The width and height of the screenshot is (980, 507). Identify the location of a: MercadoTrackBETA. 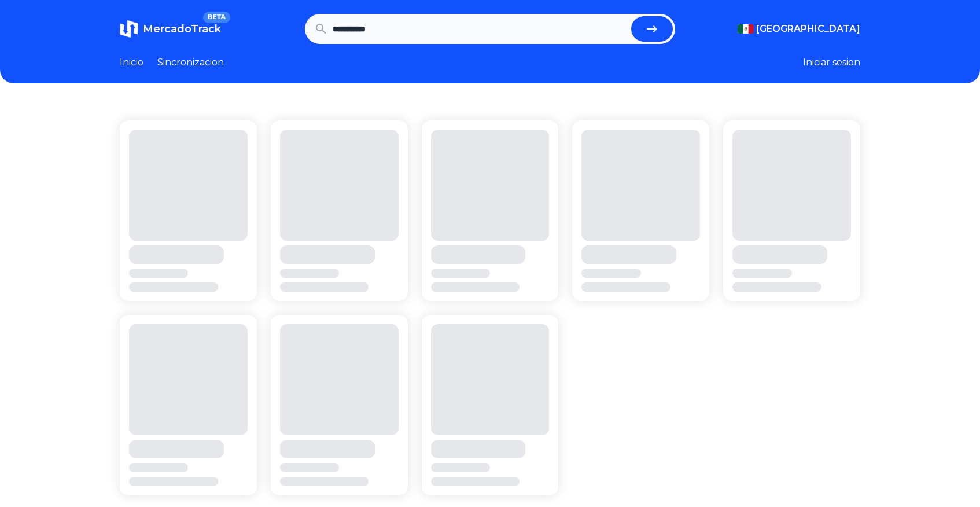
(170, 29).